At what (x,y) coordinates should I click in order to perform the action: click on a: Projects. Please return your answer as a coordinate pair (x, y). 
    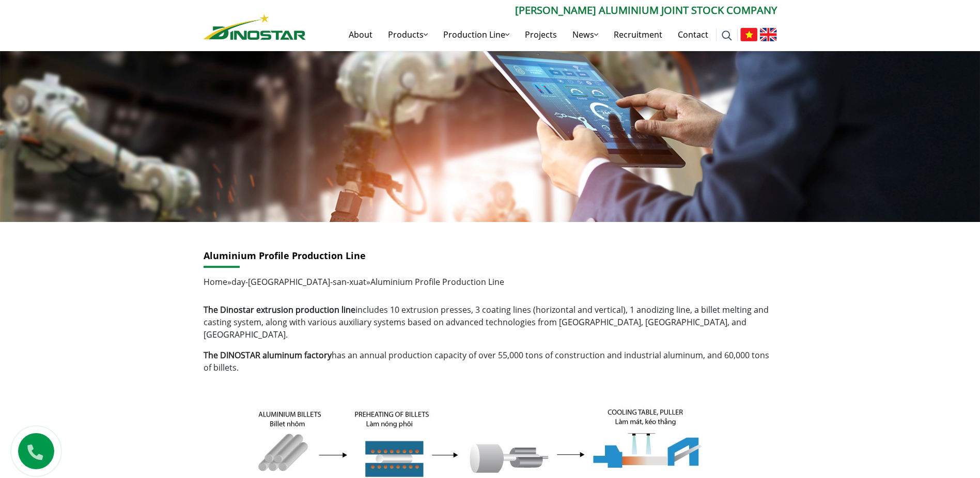
    Looking at the image, I should click on (541, 35).